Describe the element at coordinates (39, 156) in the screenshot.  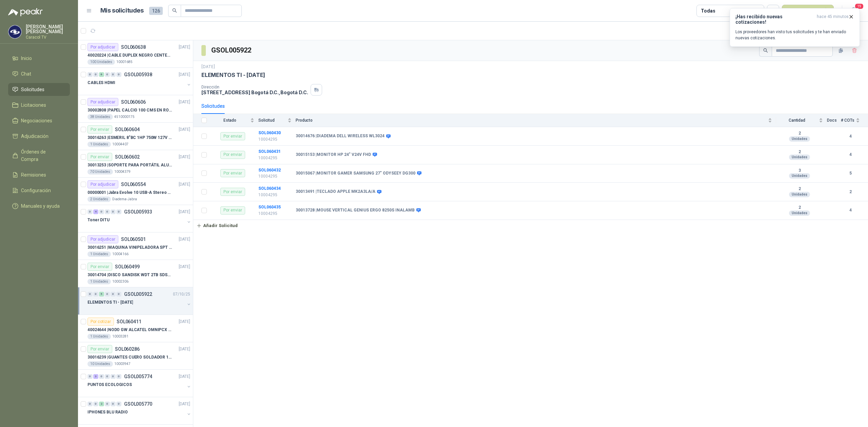
I see `a: Órdenes de Compra` at that location.